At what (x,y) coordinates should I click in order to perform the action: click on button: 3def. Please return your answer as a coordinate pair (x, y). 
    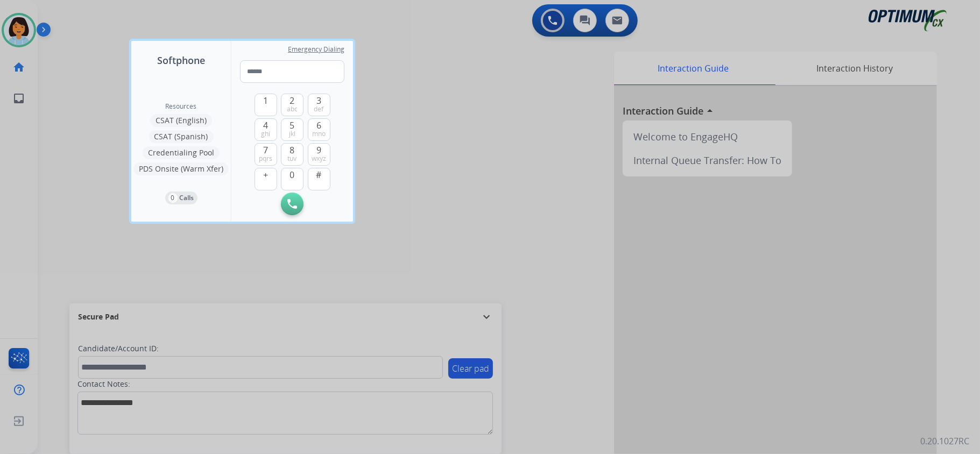
    Looking at the image, I should click on (319, 105).